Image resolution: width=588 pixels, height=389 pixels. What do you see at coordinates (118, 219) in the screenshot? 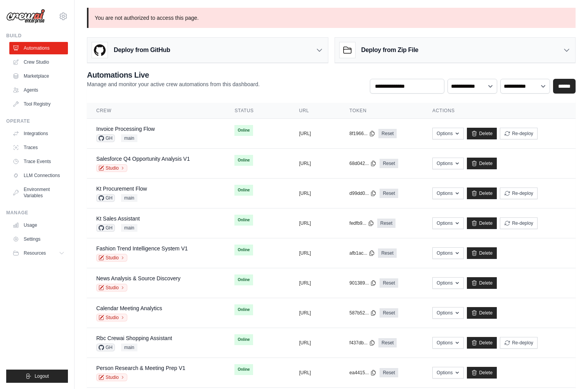
I see `a: Kt Sales Assistant` at bounding box center [118, 219].